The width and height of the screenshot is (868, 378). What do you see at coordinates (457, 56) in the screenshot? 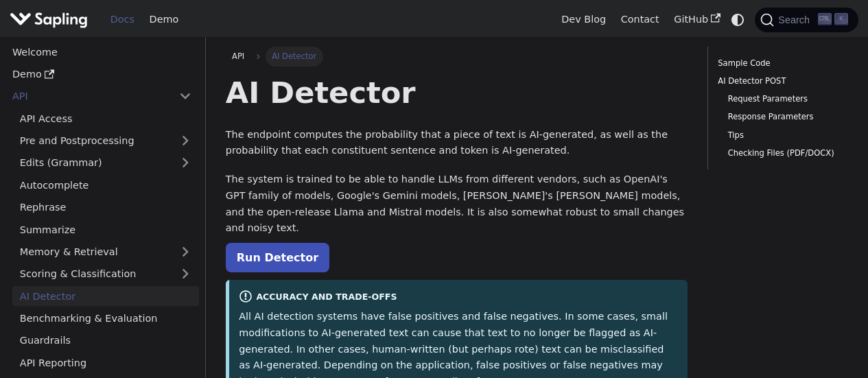
I see `nav: Breadcrumbs` at bounding box center [457, 56].